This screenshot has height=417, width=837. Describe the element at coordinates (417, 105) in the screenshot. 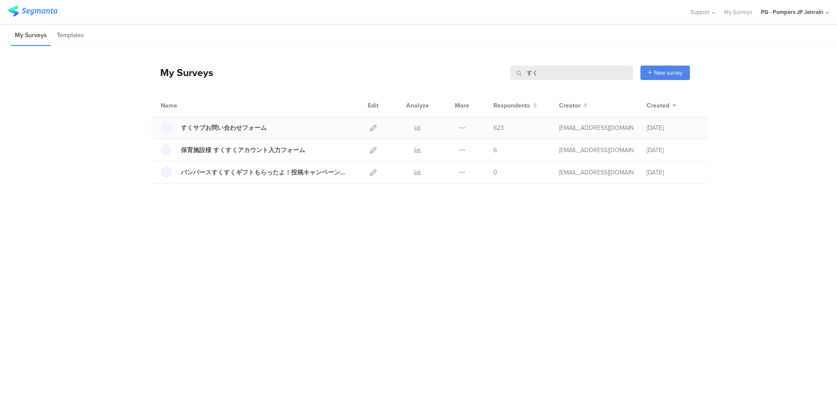

I see `div: Analyze` at that location.